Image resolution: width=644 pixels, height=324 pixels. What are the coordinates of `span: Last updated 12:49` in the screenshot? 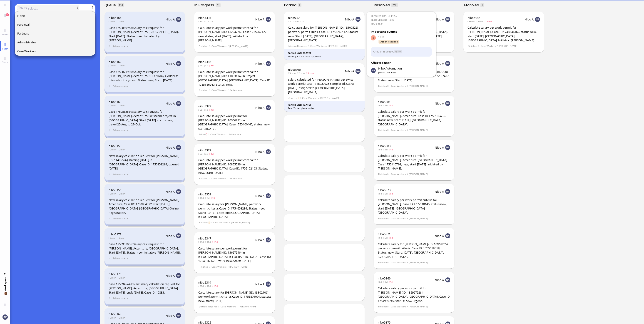 It's located at (401, 20).